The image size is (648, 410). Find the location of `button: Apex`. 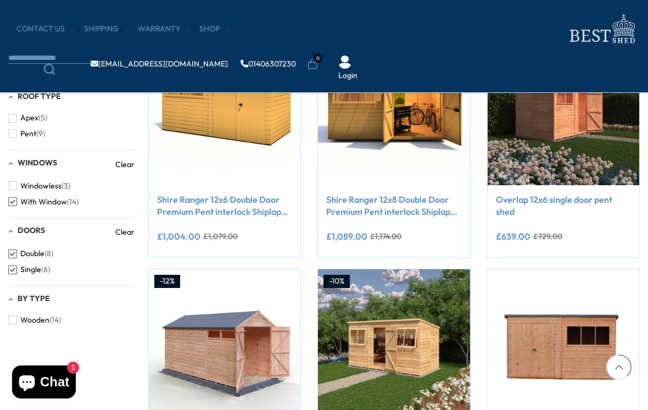

button: Apex is located at coordinates (27, 118).